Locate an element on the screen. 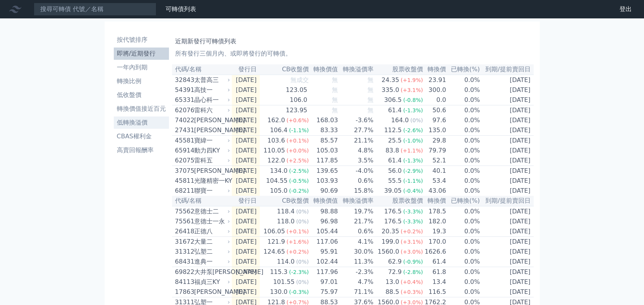  td: -2.3% is located at coordinates (356, 272).